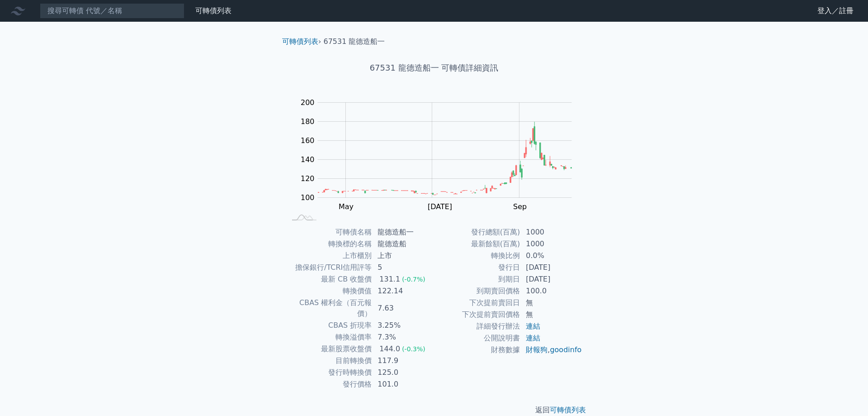 The image size is (868, 416). I want to click on span: (-0.3%), so click(414, 349).